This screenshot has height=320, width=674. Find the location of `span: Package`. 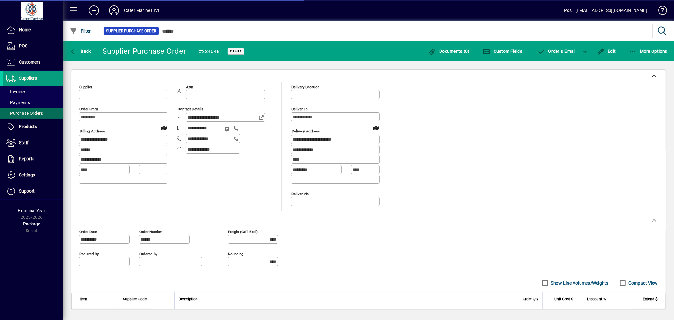

span: Package is located at coordinates (32, 224).